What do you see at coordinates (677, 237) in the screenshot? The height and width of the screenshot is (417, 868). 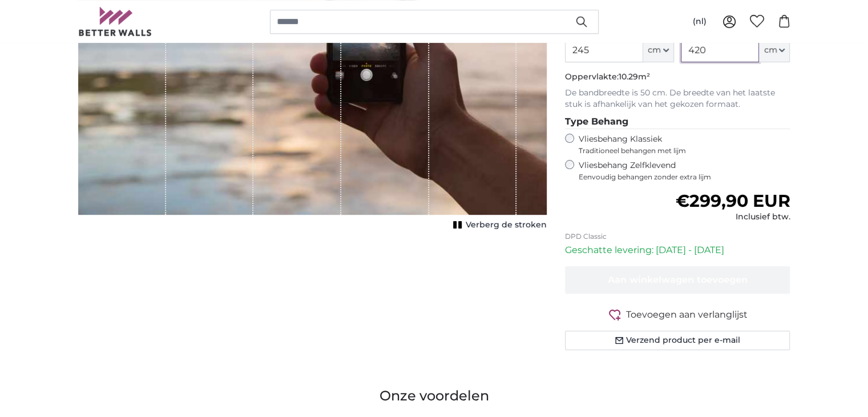 I see `p: DPD Classic` at bounding box center [677, 237].